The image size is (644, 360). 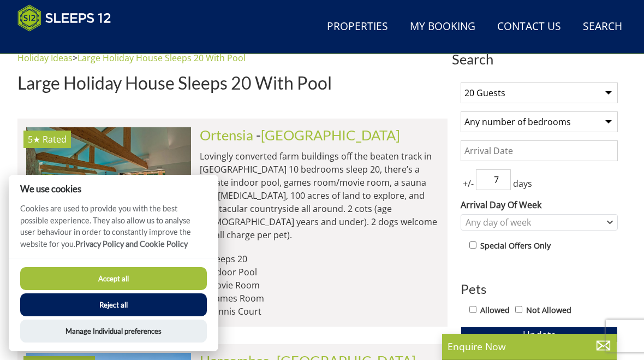 What do you see at coordinates (227, 135) in the screenshot?
I see `a: Ortensia` at bounding box center [227, 135].